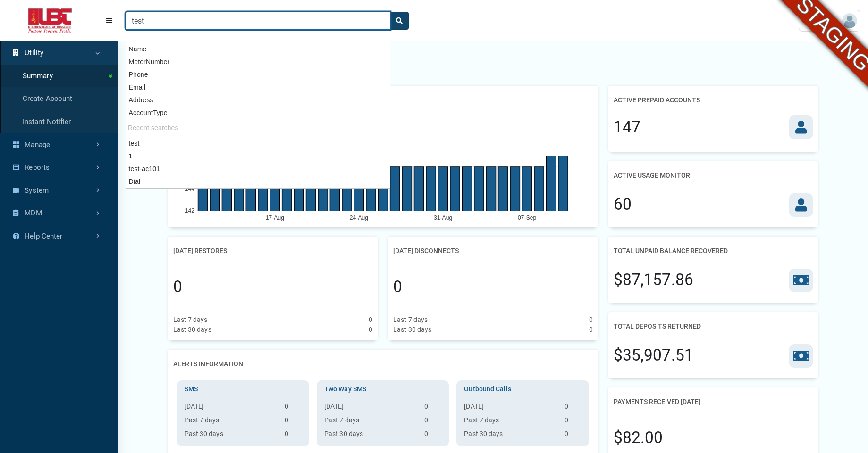 Image resolution: width=868 pixels, height=453 pixels. I want to click on div: Name, so click(258, 49).